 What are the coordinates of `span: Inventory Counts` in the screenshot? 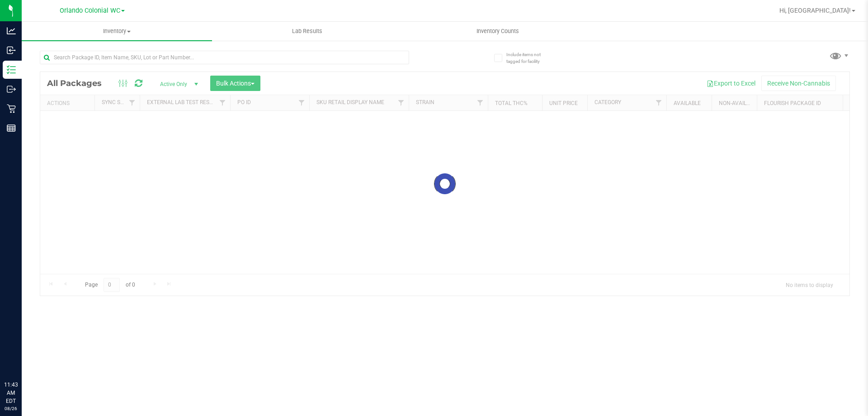 It's located at (497, 31).